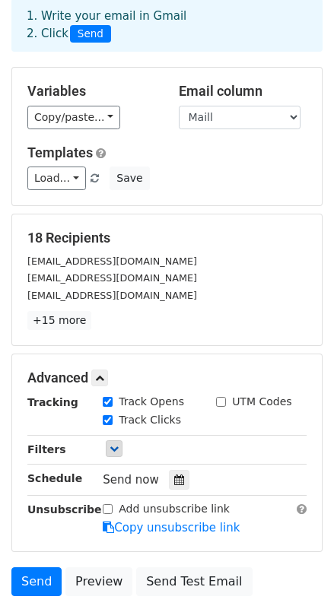 The width and height of the screenshot is (334, 606). I want to click on label: Track Clicks, so click(150, 420).